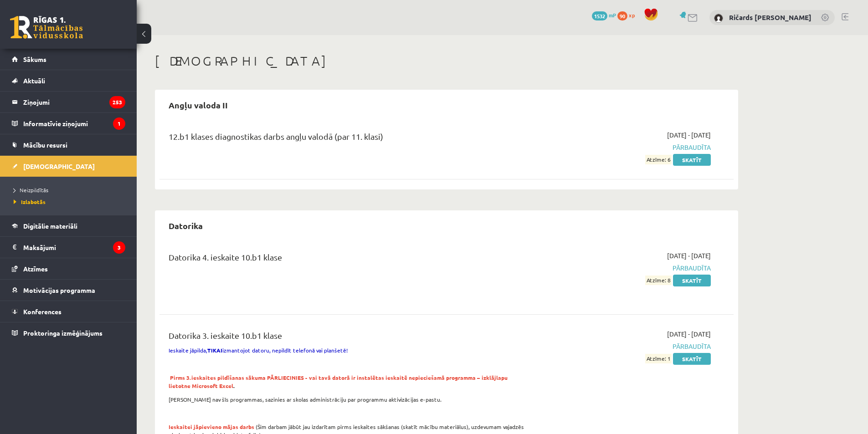  I want to click on a: Rīgas 1. Tālmācības vidusskola, so click(47, 27).